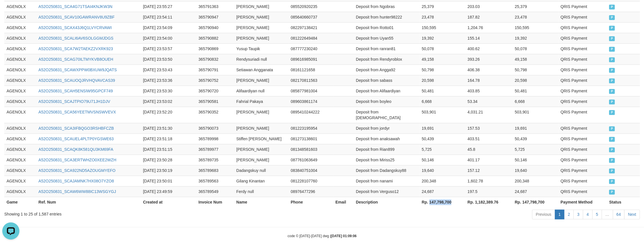  What do you see at coordinates (261, 202) in the screenshot?
I see `th: Name` at bounding box center [261, 202].